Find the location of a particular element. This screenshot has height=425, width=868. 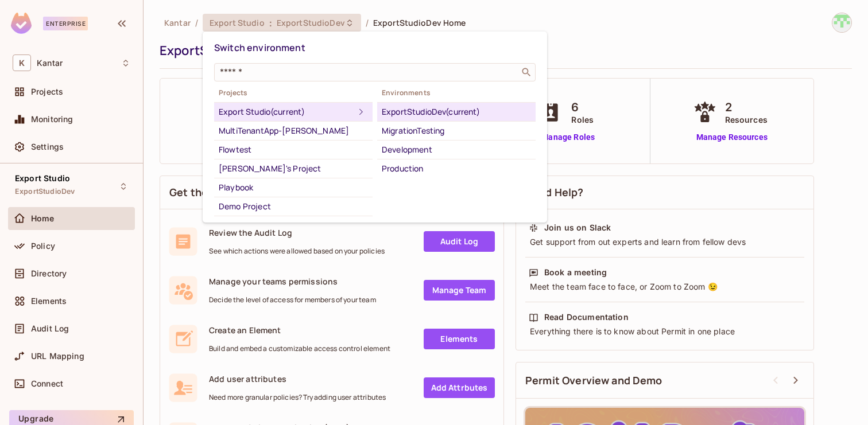

span: Environments is located at coordinates (456, 93).